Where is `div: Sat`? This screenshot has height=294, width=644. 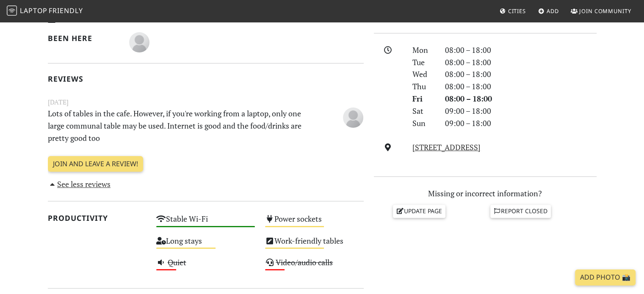
div: Sat is located at coordinates (423, 111).